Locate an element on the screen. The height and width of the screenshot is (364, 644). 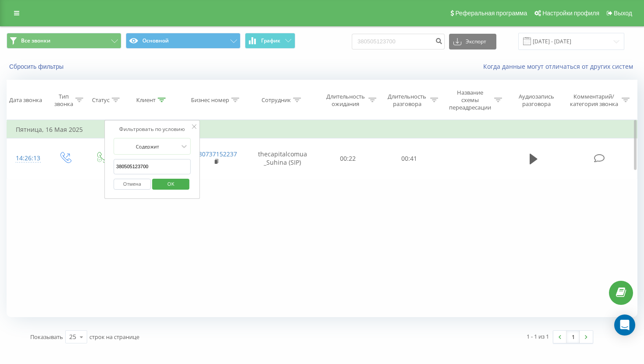
a: 1 is located at coordinates (573, 337).